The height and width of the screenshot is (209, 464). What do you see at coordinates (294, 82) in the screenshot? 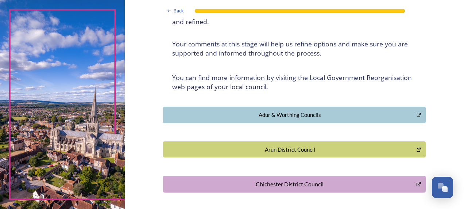
I see `h4: You can find more information by visiting the Local Government Reorganisation web pages of your l...` at bounding box center [294, 82].